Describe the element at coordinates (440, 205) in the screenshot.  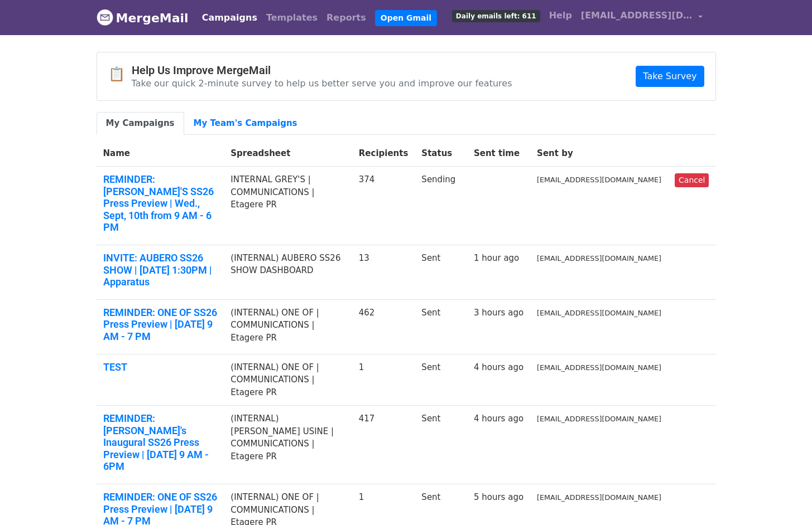
I see `td: Sending` at that location.